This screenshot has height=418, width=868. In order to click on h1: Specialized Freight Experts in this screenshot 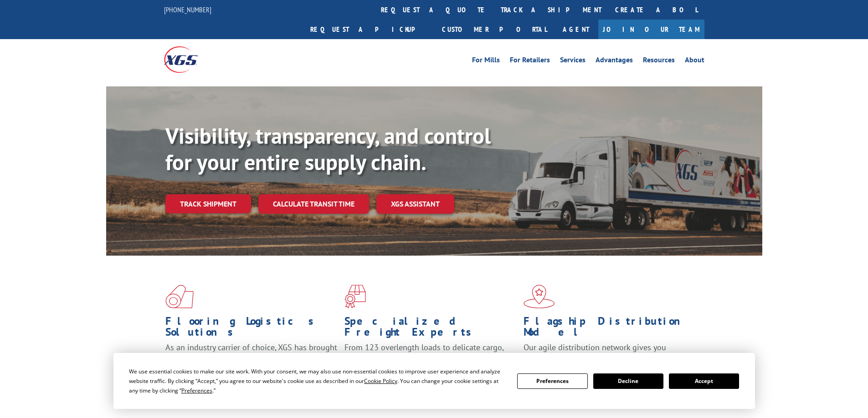, I will do `click(430, 329)`.